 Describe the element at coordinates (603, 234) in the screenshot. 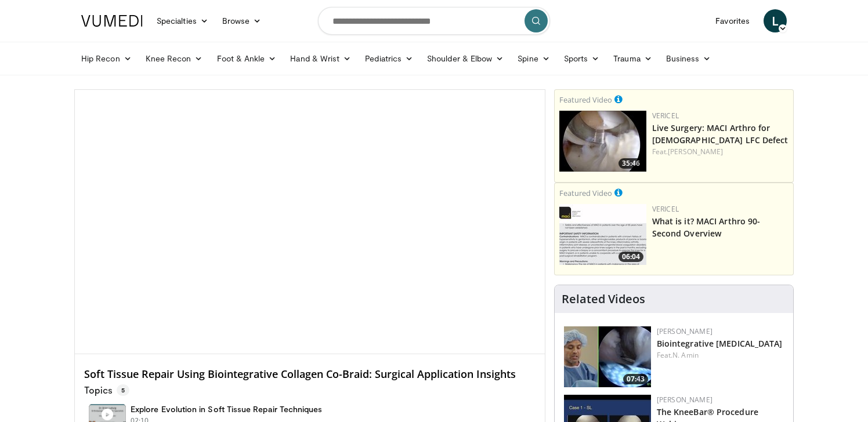

I see `img: aa6cc8ed-3dbf-4b6a-8d82-4a06f68b6688.150x105_q85_crop-smart_upscale.jpg` at that location.